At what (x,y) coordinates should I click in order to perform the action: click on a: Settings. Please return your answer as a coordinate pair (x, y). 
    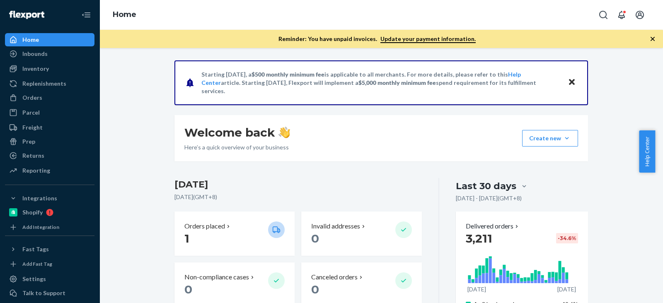
    Looking at the image, I should click on (50, 279).